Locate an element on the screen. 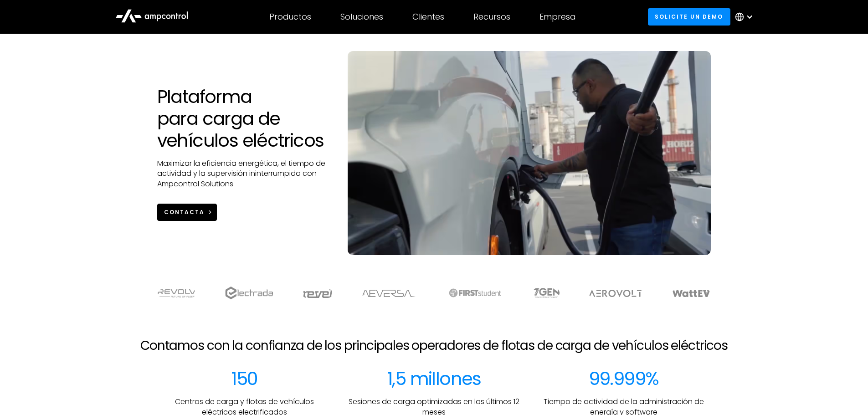  div: Productos is located at coordinates (290, 17).